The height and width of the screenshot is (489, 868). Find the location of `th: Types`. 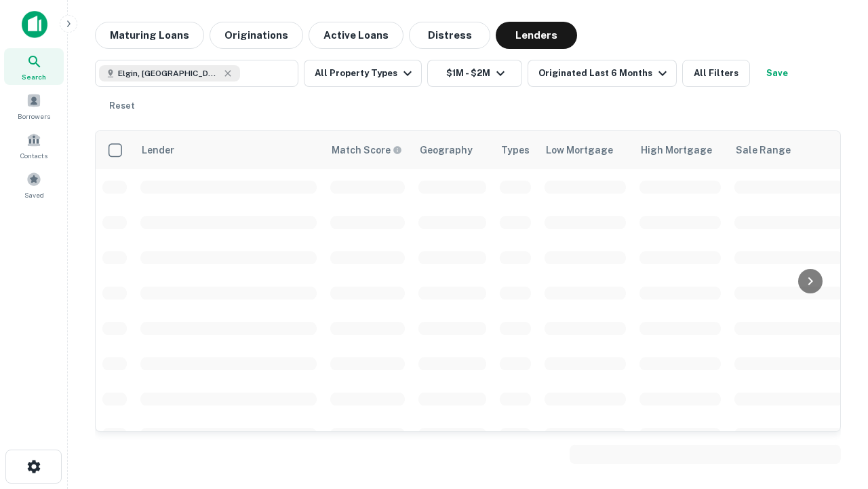

th: Types is located at coordinates (516, 150).